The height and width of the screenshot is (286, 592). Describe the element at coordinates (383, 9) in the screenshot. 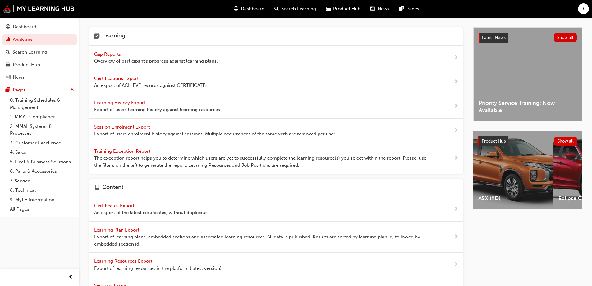

I see `span: News` at that location.